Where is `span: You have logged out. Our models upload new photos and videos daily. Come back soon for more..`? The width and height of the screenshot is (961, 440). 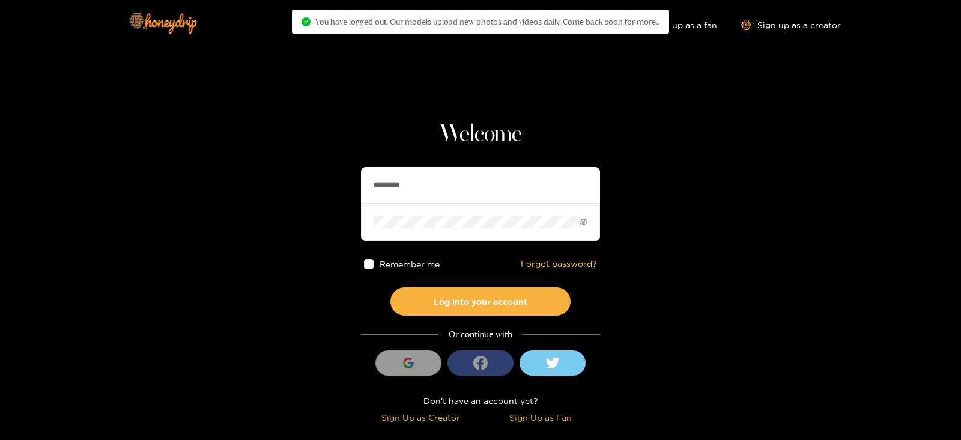
span: You have logged out. Our models upload new photos and videos daily. Come back soon for more.. is located at coordinates (487, 22).